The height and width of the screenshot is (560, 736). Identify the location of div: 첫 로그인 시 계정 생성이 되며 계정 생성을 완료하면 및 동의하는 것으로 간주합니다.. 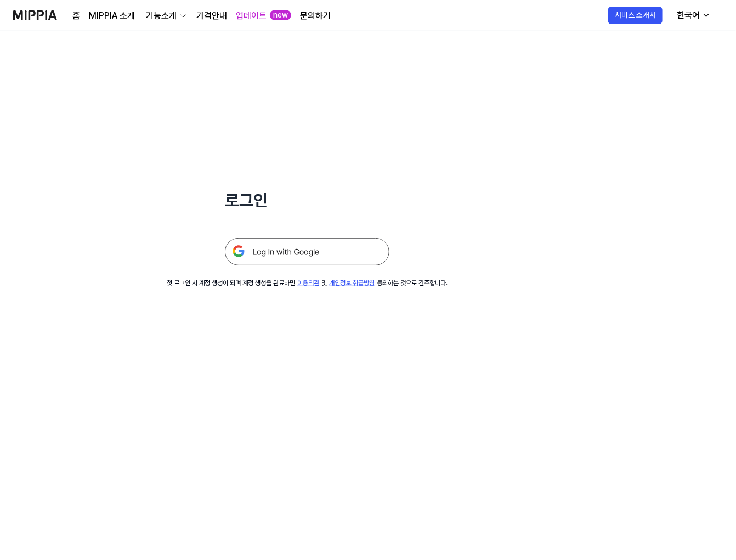
(307, 283).